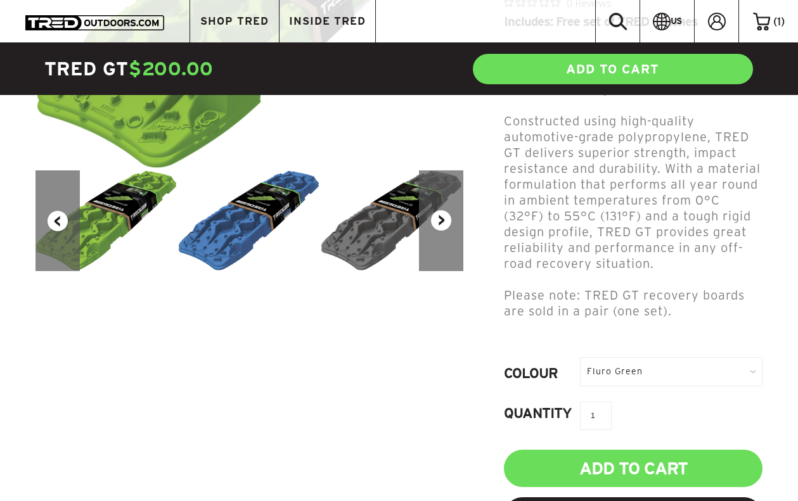 The height and width of the screenshot is (501, 798). What do you see at coordinates (613, 69) in the screenshot?
I see `a: ADD TO CART` at bounding box center [613, 69].